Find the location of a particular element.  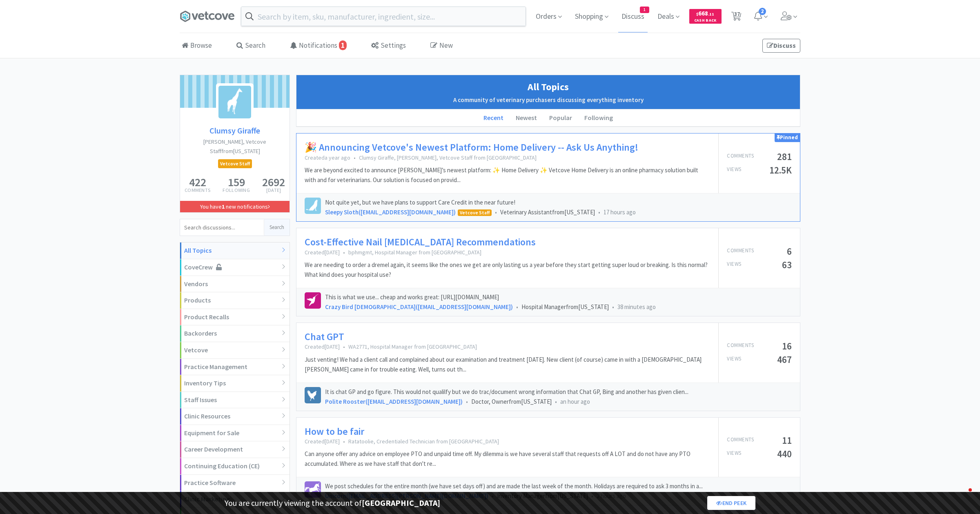

a: 🎉 Announcing Vetcove's Newest Platform: Home Delivery -- Ask Us Anything! is located at coordinates (471, 147).